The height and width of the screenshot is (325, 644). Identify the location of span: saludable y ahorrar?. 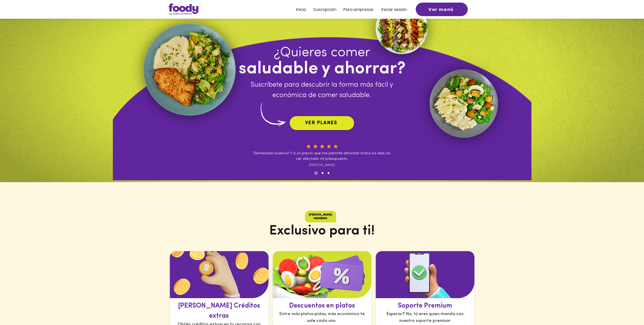
(322, 69).